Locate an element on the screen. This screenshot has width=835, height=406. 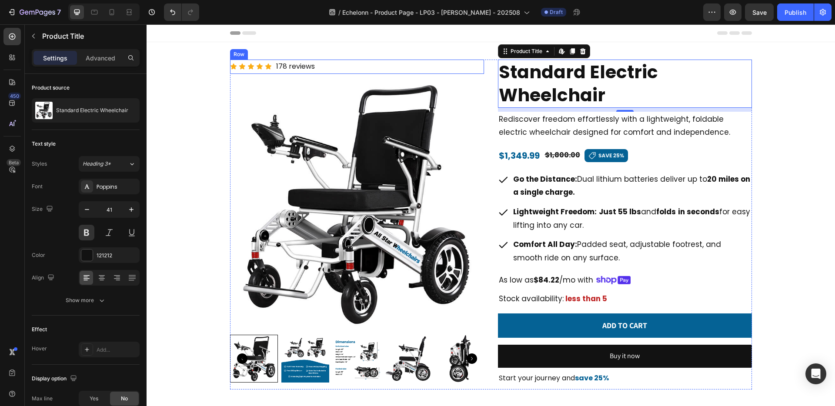
img: gempages_492144756260865146-d2bfbb0c-ffbb-46e5-9592-d27fbc4d979b.png is located at coordinates (467, 256).